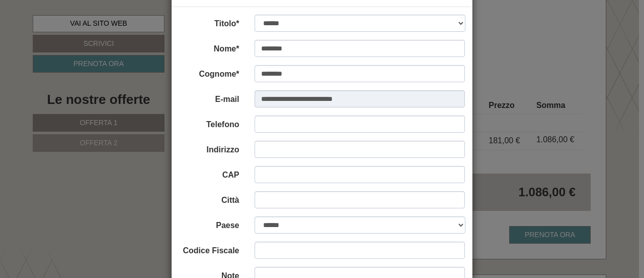 The image size is (644, 278). What do you see at coordinates (209, 98) in the screenshot?
I see `label: E-mail` at bounding box center [209, 98].